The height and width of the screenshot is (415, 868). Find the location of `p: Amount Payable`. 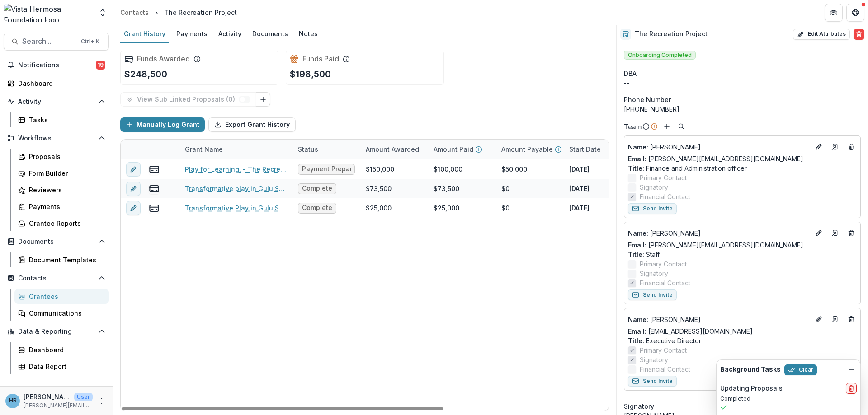

p: Amount Payable is located at coordinates (527, 149).